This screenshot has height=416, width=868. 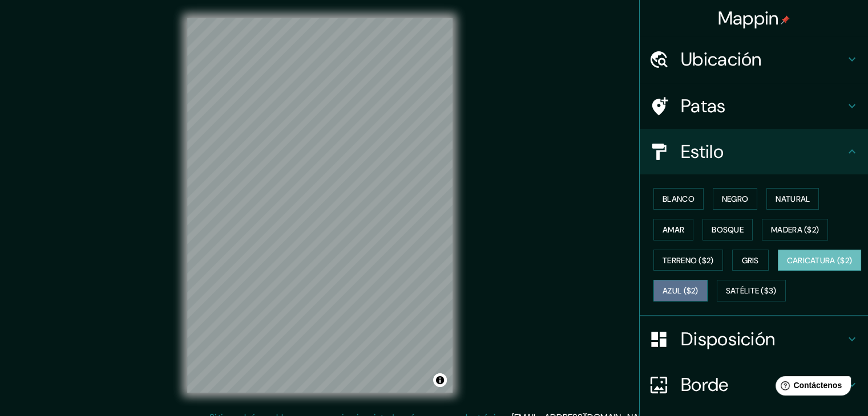 What do you see at coordinates (750, 261) in the screenshot?
I see `button: Gris` at bounding box center [750, 261].